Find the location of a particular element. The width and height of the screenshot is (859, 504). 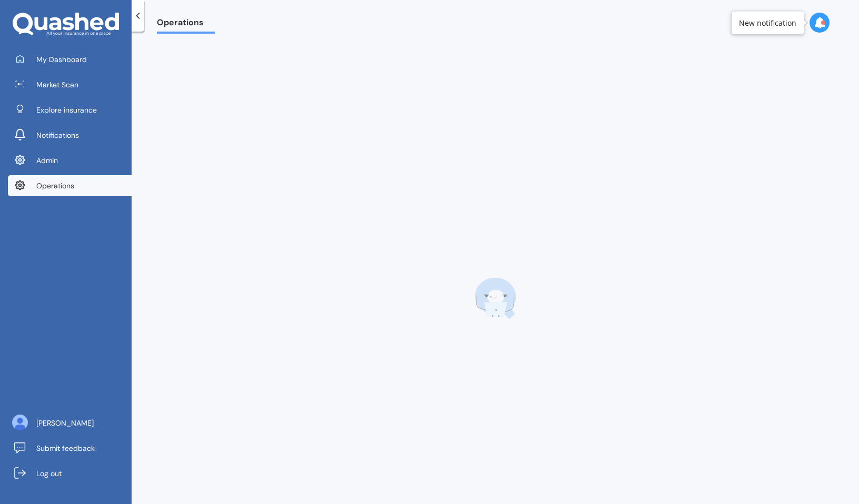

a: Submit feedback is located at coordinates (69, 448).